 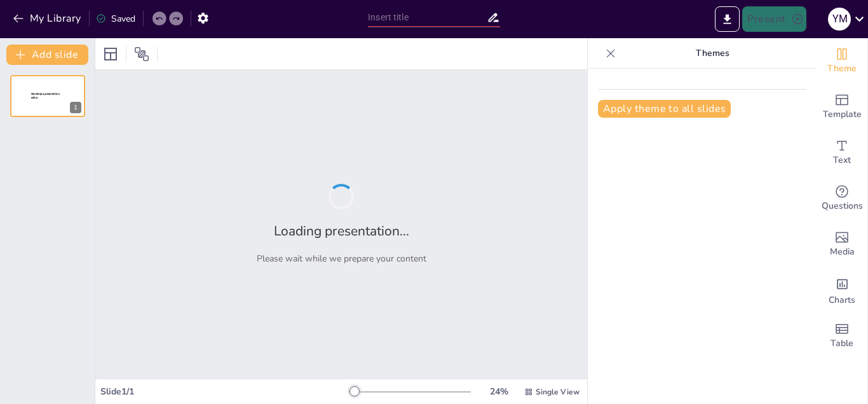 What do you see at coordinates (842, 114) in the screenshot?
I see `span: Template` at bounding box center [842, 114].